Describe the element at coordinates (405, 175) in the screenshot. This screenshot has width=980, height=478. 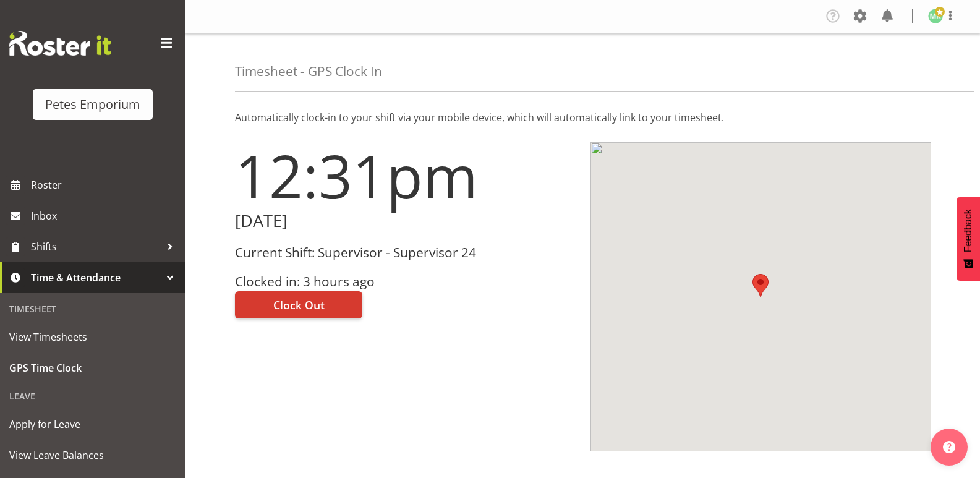
I see `h1: 12:31pm` at that location.